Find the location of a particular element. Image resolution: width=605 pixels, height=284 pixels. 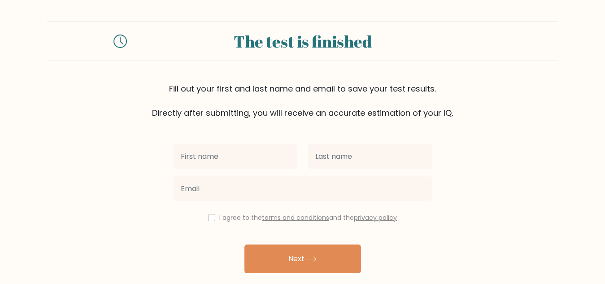

label: I agree to the and the is located at coordinates (308, 217).